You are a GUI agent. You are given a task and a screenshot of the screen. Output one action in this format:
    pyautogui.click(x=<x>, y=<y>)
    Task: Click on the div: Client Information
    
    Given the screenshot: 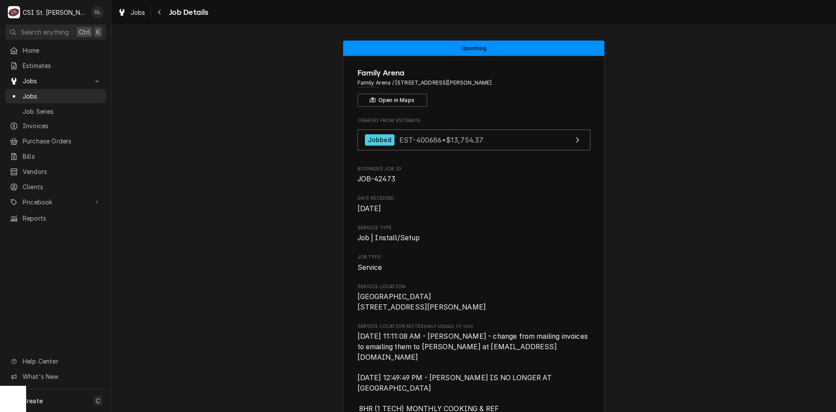 What is the action you would take?
    pyautogui.click(x=474, y=87)
    